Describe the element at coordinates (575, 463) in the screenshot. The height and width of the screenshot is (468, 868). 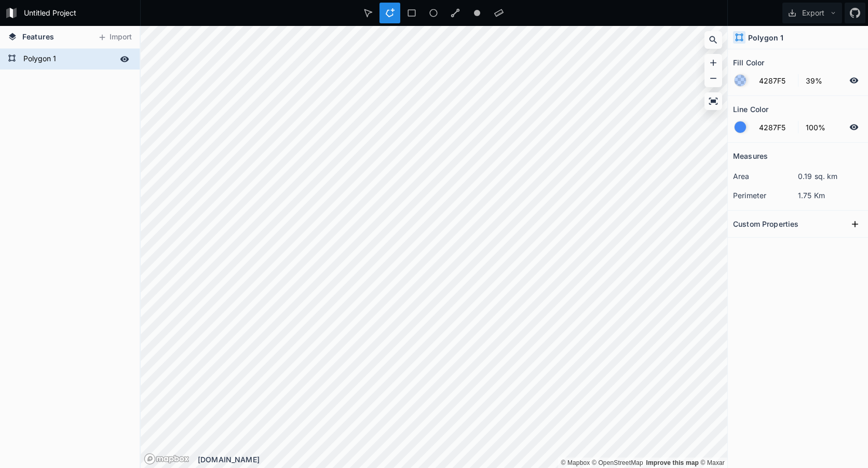
I see `a: Mapbox` at that location.